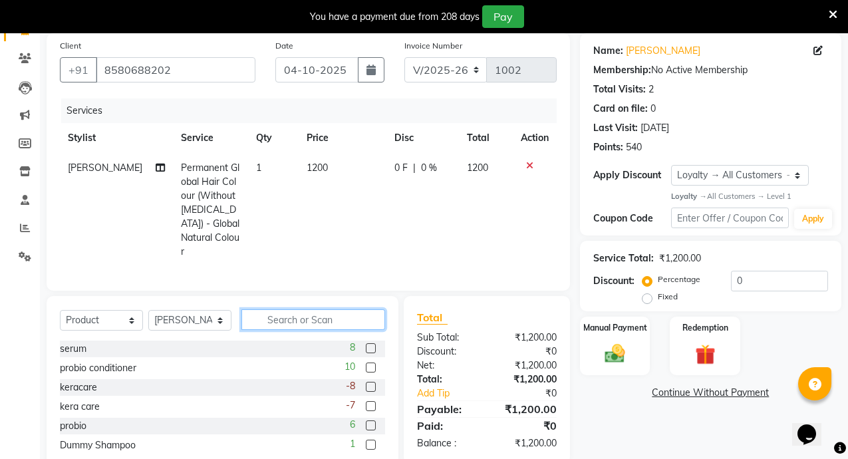 This screenshot has height=459, width=848. What do you see at coordinates (273, 138) in the screenshot?
I see `th: Qty` at bounding box center [273, 138].